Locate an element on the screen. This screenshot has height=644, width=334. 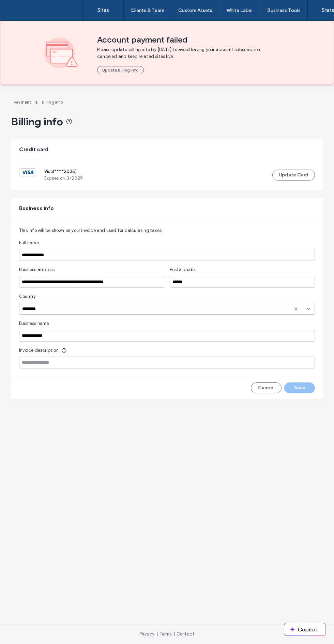
span: Full name is located at coordinates (29, 243).